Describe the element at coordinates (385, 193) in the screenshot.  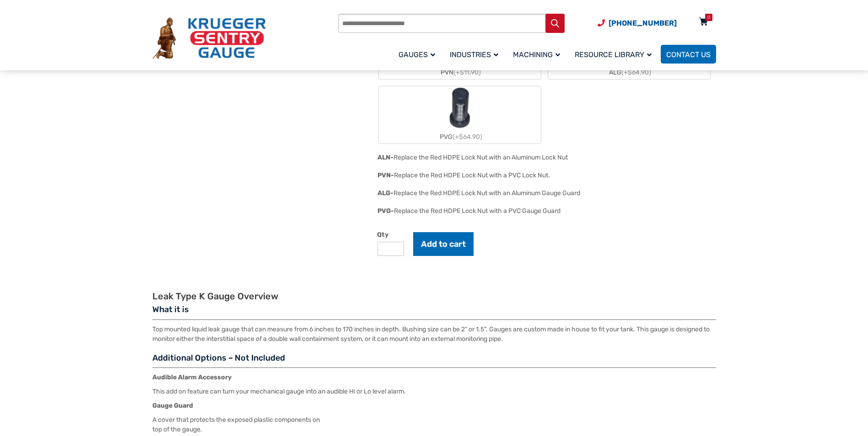
I see `span: ALG-` at that location.